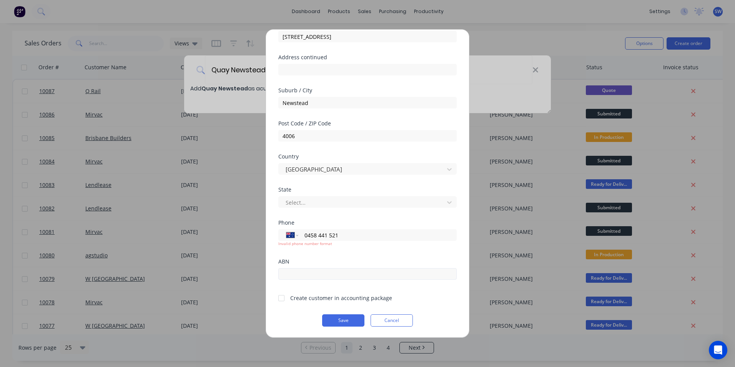 The height and width of the screenshot is (367, 735). Describe the element at coordinates (368, 243) in the screenshot. I see `div: Invalid phone number format` at that location.